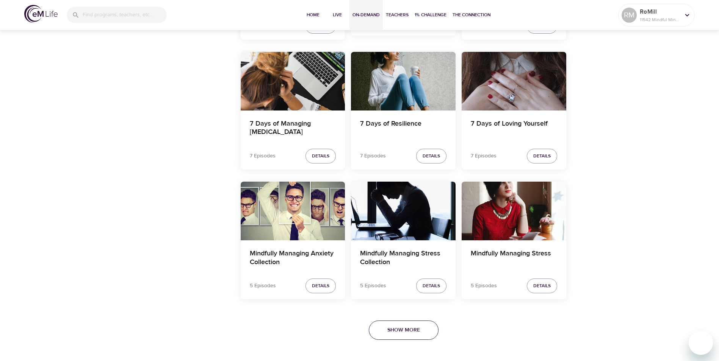 Image resolution: width=719 pixels, height=361 pixels. I want to click on p: 11542 Mindful Minutes, so click(660, 20).